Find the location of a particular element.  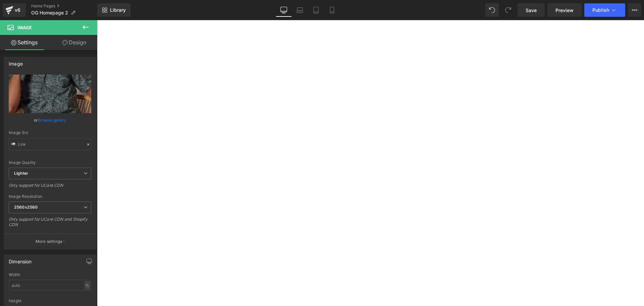

button: Publish is located at coordinates (605, 10).